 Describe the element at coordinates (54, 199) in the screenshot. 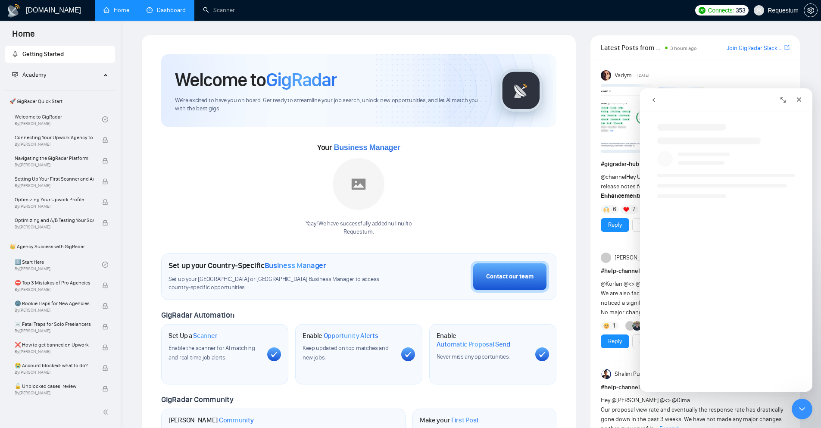

I see `span: Optimizing Your Upwork Profile` at that location.